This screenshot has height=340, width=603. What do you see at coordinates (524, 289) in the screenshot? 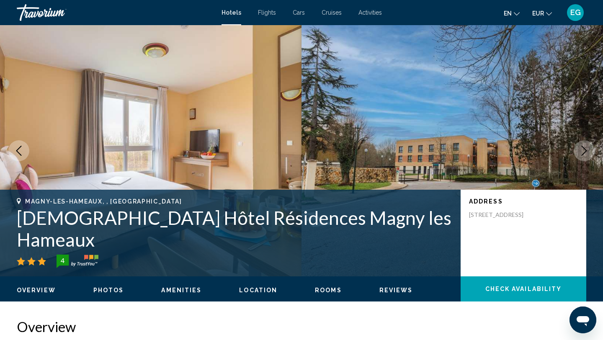
I see `button: Check Availability` at bounding box center [524, 289].